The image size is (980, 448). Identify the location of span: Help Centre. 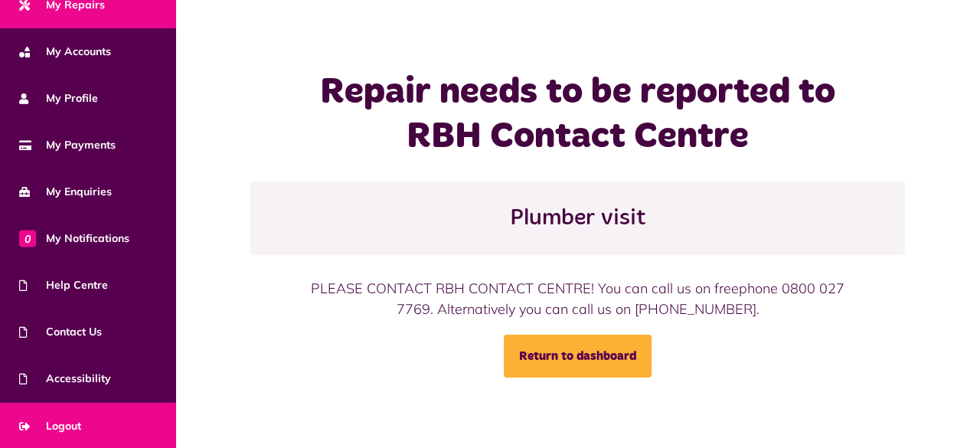
(64, 285).